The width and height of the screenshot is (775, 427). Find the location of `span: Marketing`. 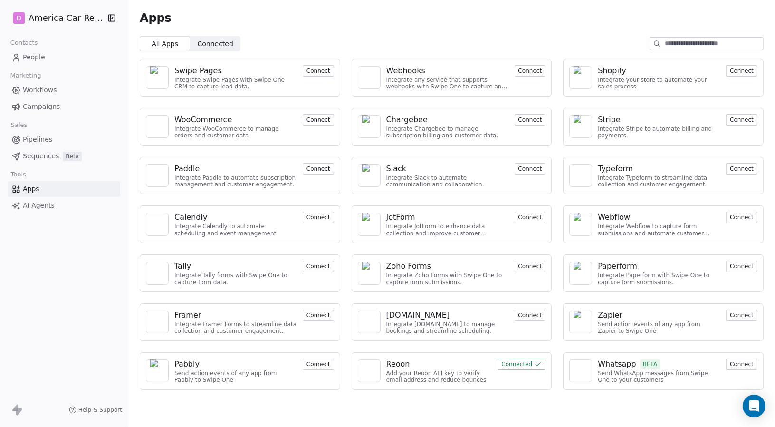

span: Marketing is located at coordinates (26, 76).